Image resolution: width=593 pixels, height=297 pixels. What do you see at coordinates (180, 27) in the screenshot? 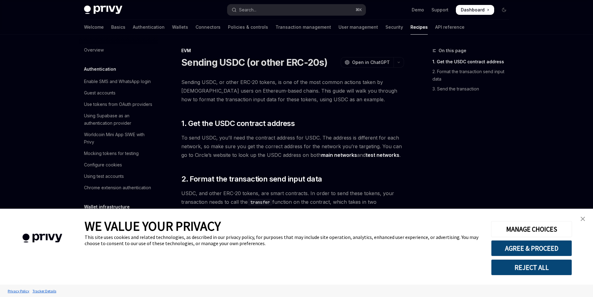
I see `a: Wallets` at bounding box center [180, 27].